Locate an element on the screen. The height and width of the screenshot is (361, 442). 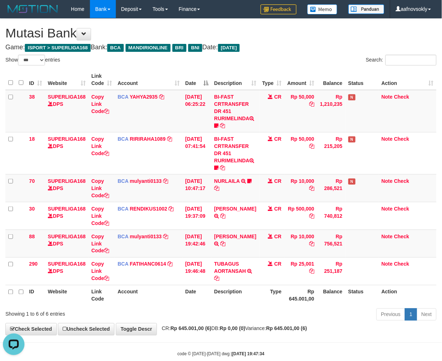
a: Check Selected is located at coordinates (31, 329).